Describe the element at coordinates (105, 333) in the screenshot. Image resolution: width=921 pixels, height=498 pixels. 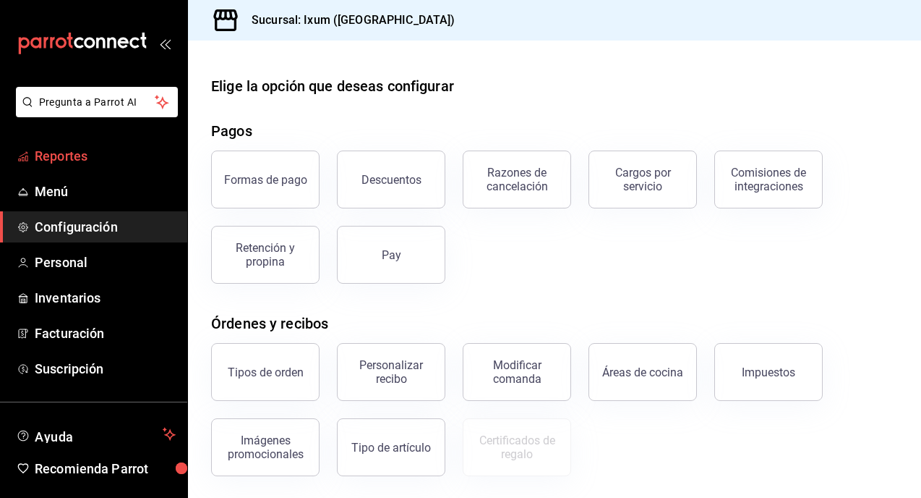
I see `span: Facturación` at that location.